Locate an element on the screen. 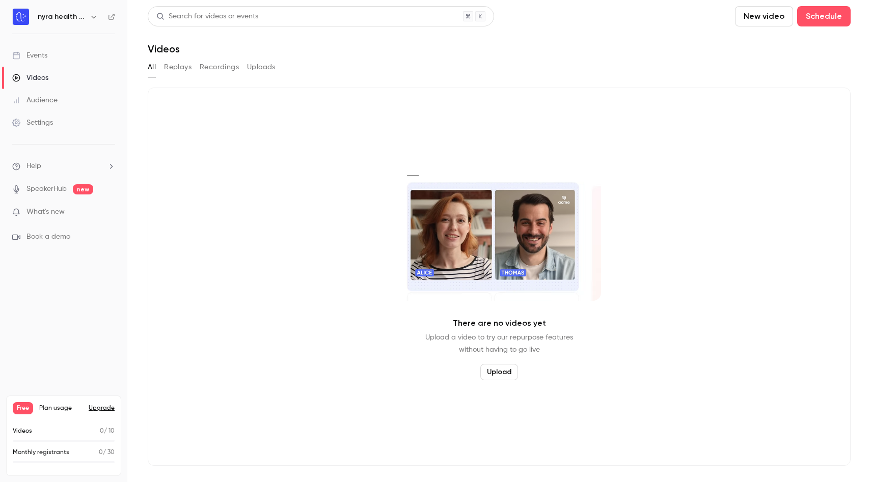  button: Schedule is located at coordinates (823, 16).